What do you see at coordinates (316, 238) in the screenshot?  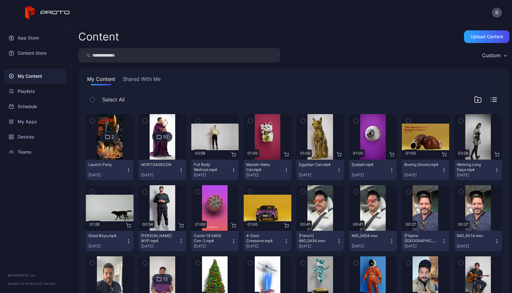 I see `div: [French] IMG_5454.mov` at bounding box center [316, 238].